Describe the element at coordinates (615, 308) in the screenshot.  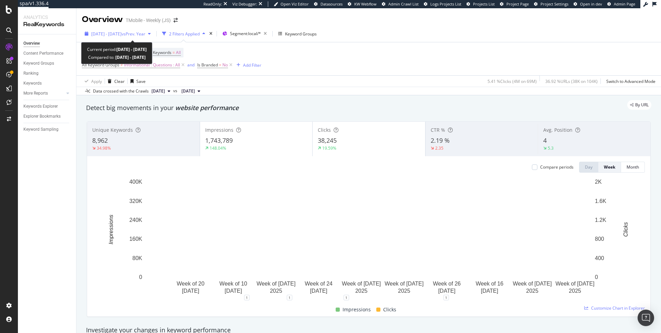
I see `a: Customize Chart in Explorer` at that location.